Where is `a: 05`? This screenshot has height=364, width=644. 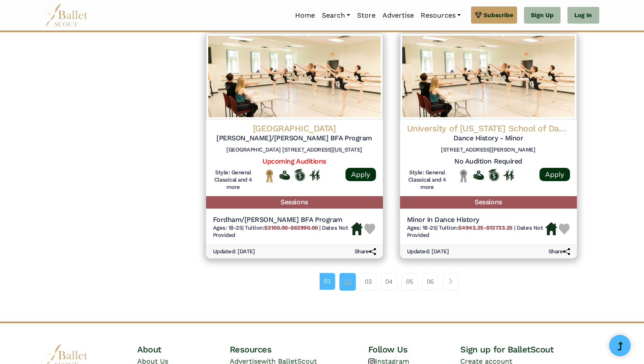 a: 05 is located at coordinates (410, 282).